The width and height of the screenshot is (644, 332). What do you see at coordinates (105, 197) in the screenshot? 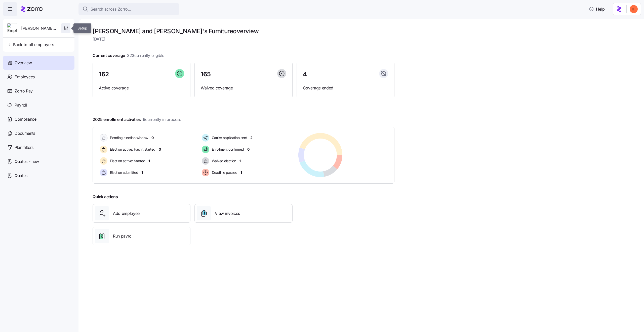
I see `span: Quick actions` at bounding box center [105, 197].